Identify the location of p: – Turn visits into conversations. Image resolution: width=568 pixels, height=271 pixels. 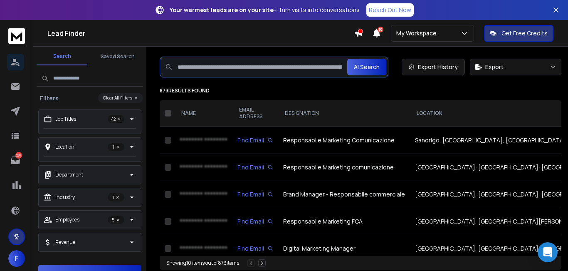
(264, 10).